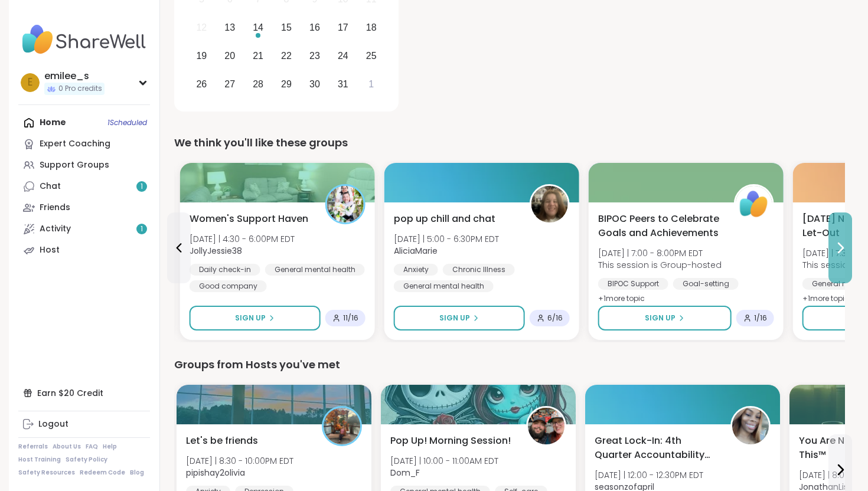  What do you see at coordinates (75, 165) in the screenshot?
I see `div: Support Groups` at bounding box center [75, 165].